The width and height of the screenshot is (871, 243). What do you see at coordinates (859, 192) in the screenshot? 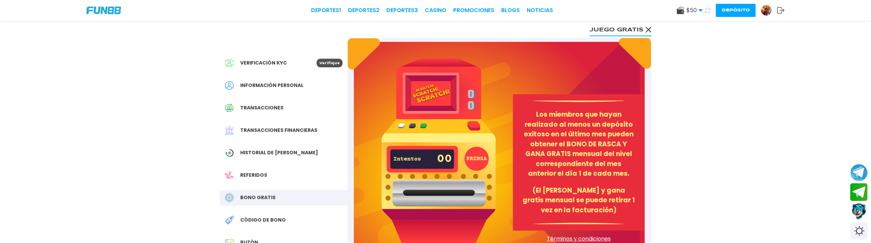
I see `button: Join telegram` at bounding box center [859, 192].